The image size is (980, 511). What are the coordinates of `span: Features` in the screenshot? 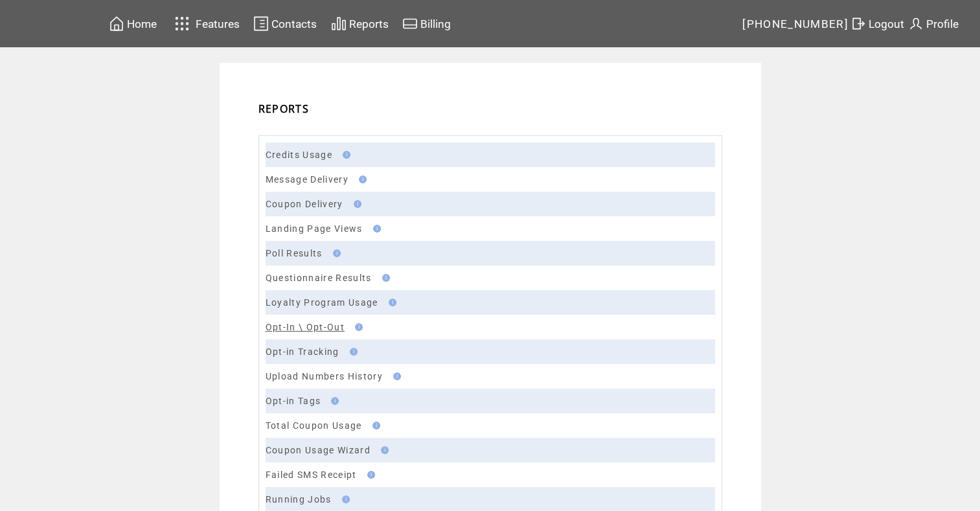 It's located at (218, 24).